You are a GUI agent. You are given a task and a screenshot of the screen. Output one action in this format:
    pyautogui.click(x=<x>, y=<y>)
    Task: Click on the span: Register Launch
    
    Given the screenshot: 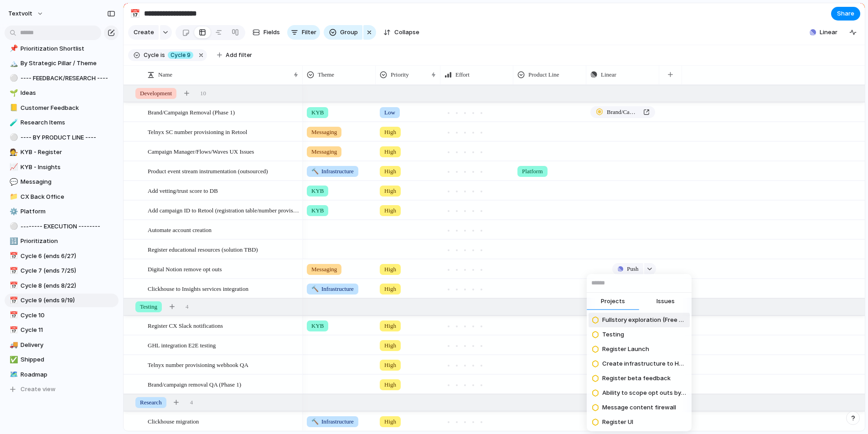 What is the action you would take?
    pyautogui.click(x=625, y=350)
    